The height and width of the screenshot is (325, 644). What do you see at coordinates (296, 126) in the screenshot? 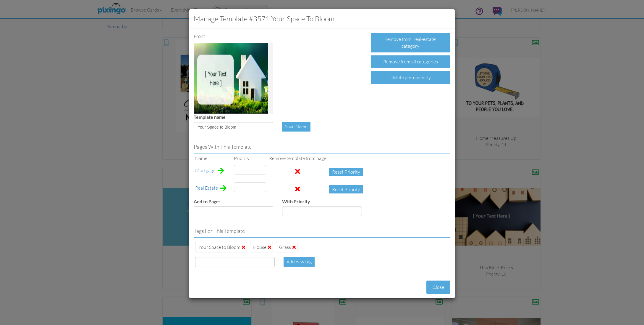
I see `div: Save Name` at bounding box center [296, 126].